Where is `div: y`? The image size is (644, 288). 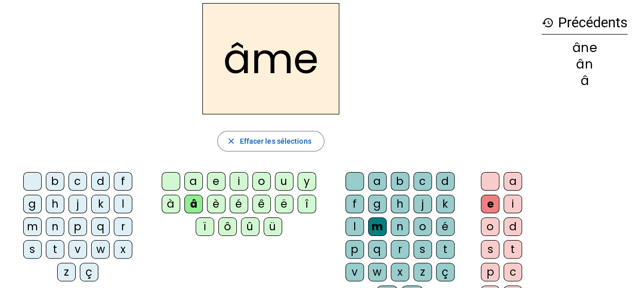 div: y is located at coordinates (307, 181).